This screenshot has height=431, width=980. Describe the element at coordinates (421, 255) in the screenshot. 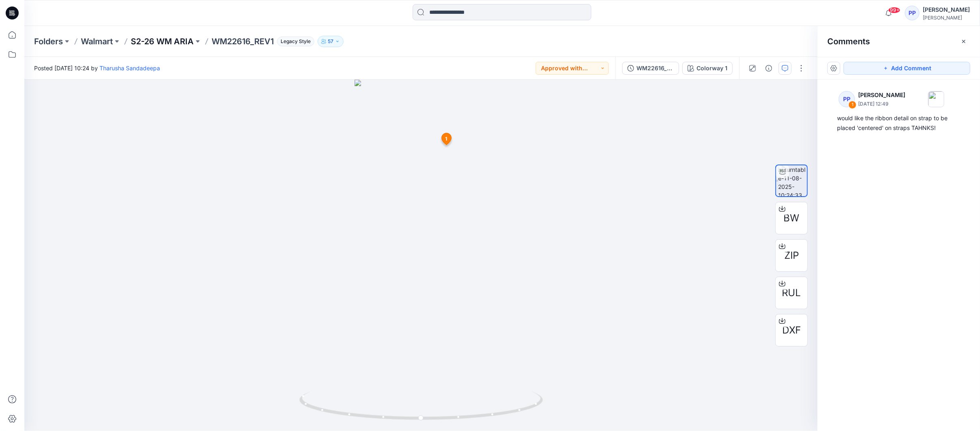

I see `img: eyJhbGciOiJIUzI1NiIsImtpZCI6IjAiLCJzbHQiOiJzZXMiLCJ0eXAiOiJKV1QifQ.eyJkYXRhIjp7InR5cGUiOiJzdG9yYW...` at that location.